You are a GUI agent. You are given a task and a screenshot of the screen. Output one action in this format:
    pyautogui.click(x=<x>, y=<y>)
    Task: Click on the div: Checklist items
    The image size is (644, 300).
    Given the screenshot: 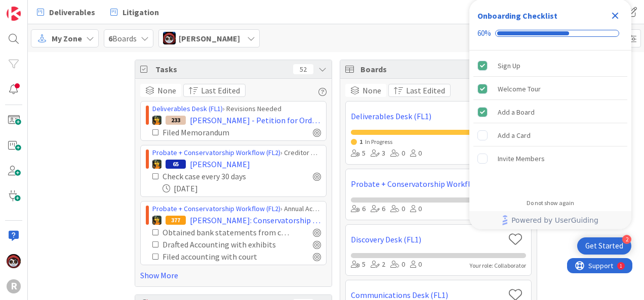 What is the action you would take?
    pyautogui.click(x=550, y=122)
    